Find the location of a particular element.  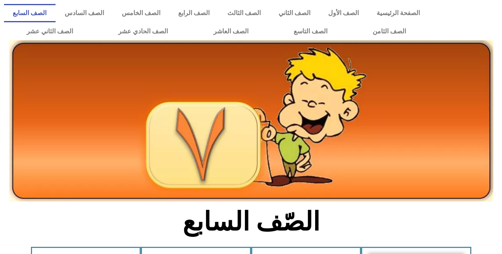

a: الصف السابع is located at coordinates (30, 13).